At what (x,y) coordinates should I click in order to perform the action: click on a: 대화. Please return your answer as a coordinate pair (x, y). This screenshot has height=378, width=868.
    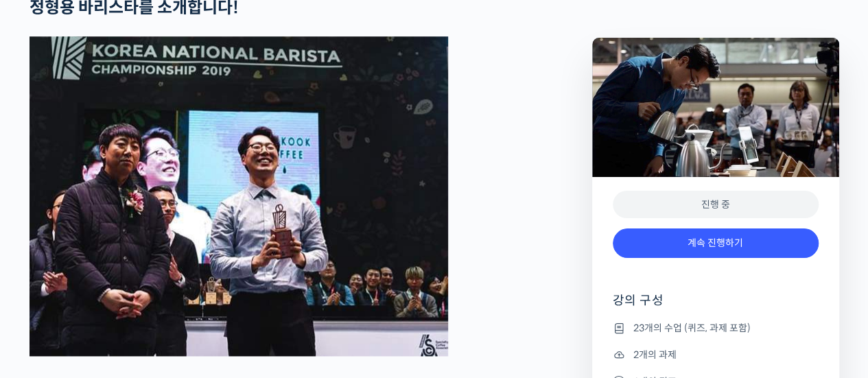
    Looking at the image, I should click on (134, 282).